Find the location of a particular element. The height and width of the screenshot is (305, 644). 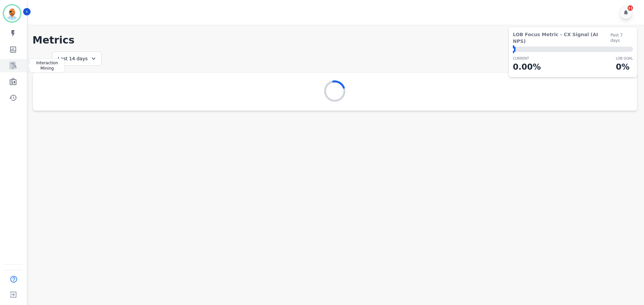

div: 31 is located at coordinates (630, 8).